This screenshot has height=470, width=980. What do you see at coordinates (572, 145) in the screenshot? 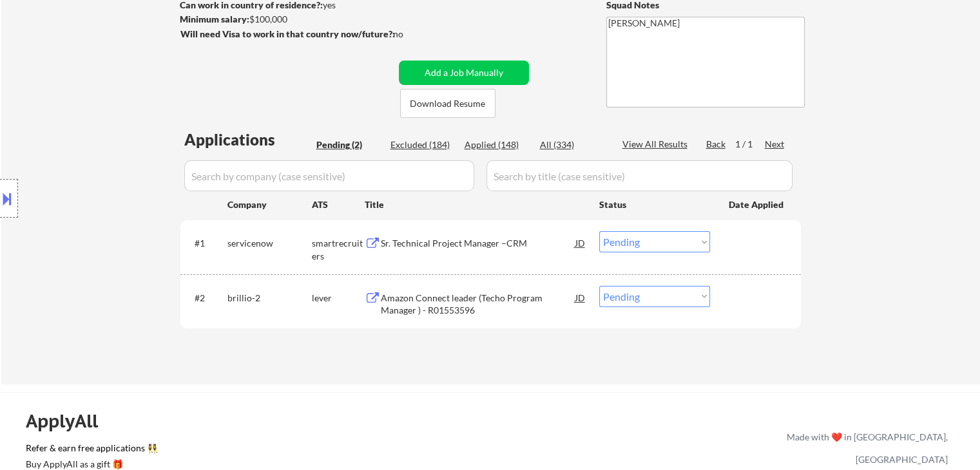
I see `div: All (334)` at bounding box center [572, 145].